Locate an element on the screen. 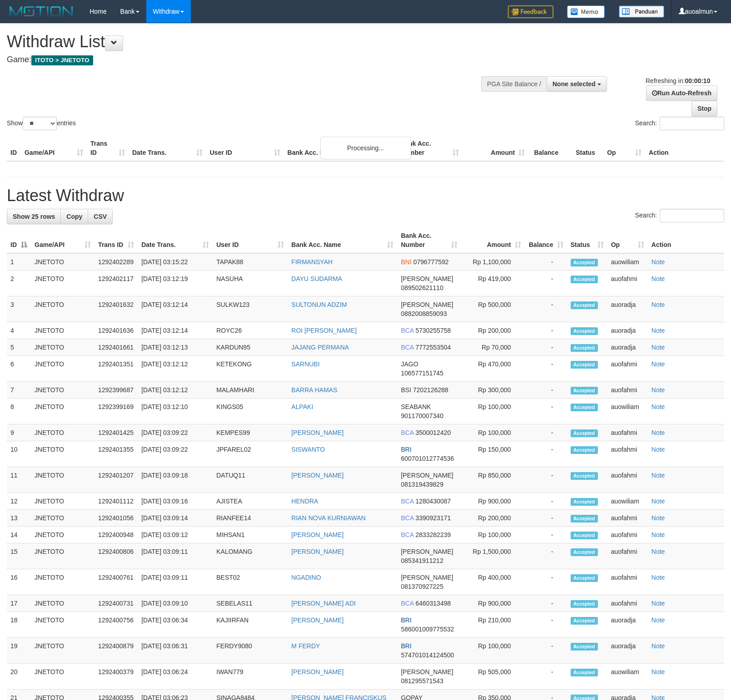  span: BCA is located at coordinates (407, 331).